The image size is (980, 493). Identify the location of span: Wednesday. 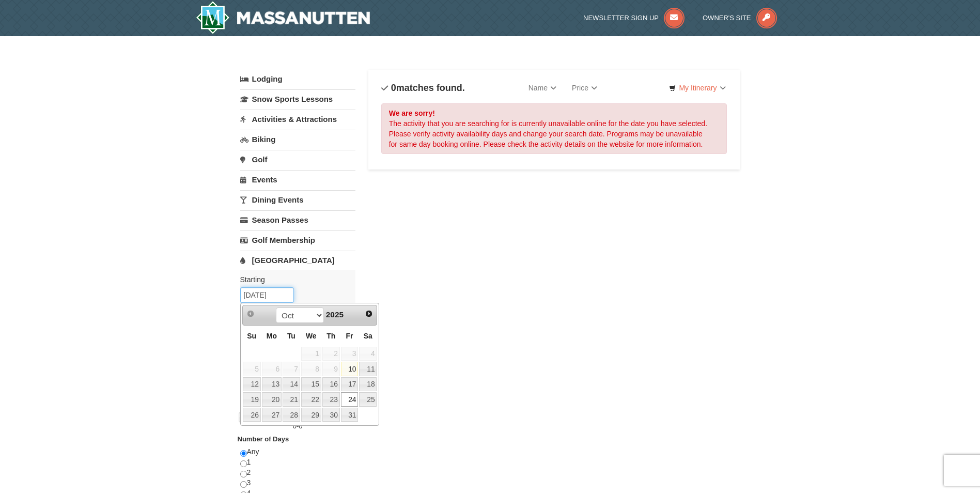
(311, 336).